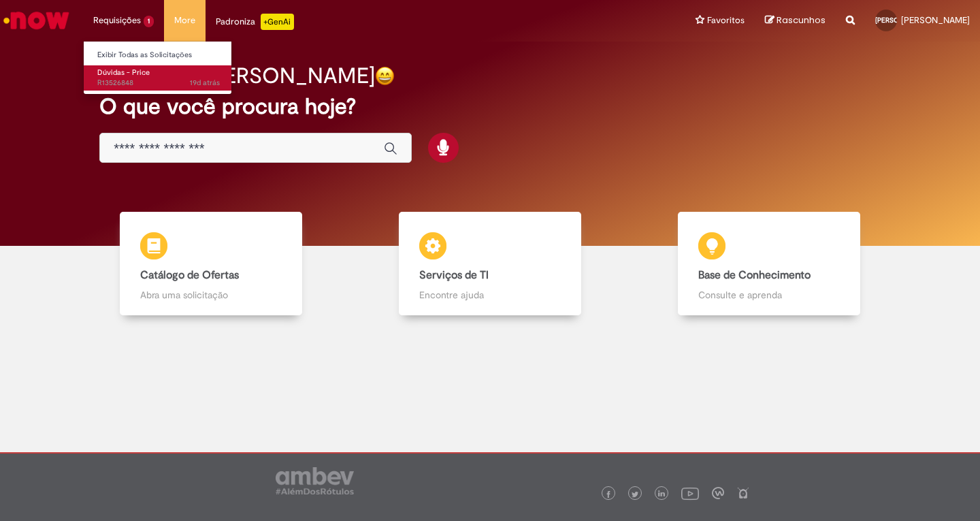  What do you see at coordinates (690, 493) in the screenshot?
I see `img: logo_footer_youtube.png` at bounding box center [690, 493].